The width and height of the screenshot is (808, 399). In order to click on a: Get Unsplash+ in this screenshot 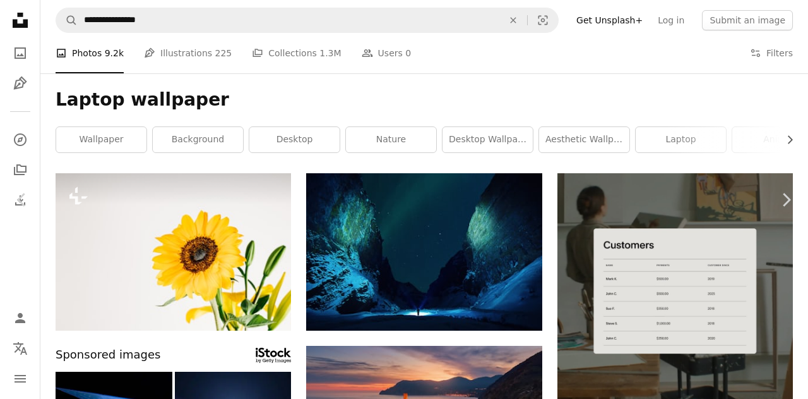, I will do `click(610, 20)`.